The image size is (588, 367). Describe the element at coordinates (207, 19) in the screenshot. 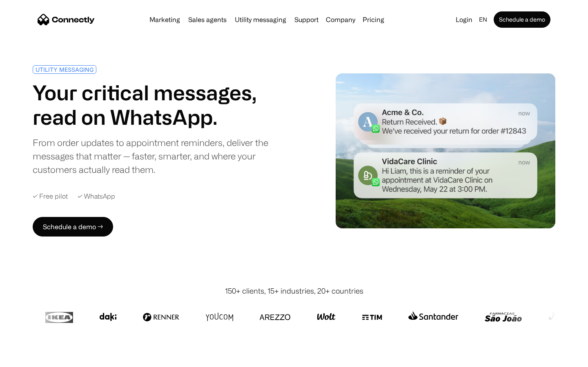

I see `a: Sales agents` at that location.